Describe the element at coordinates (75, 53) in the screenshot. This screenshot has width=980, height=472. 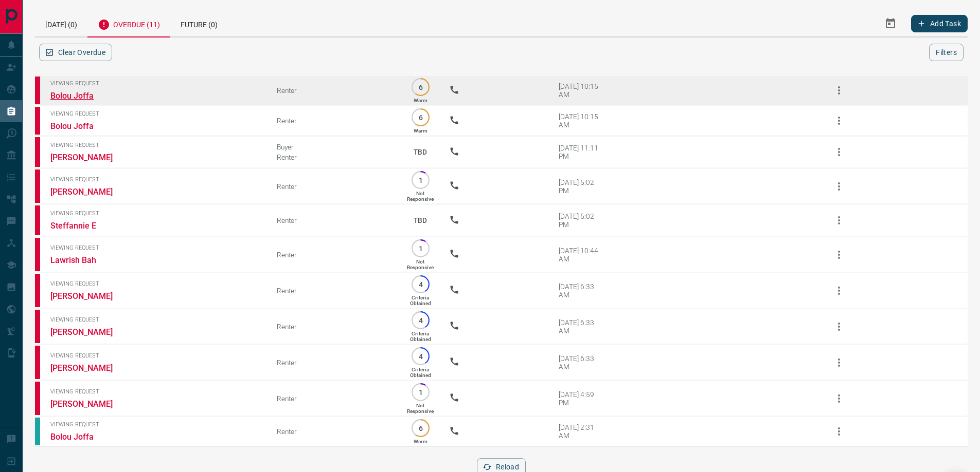
I see `button: Clear Overdue` at that location.